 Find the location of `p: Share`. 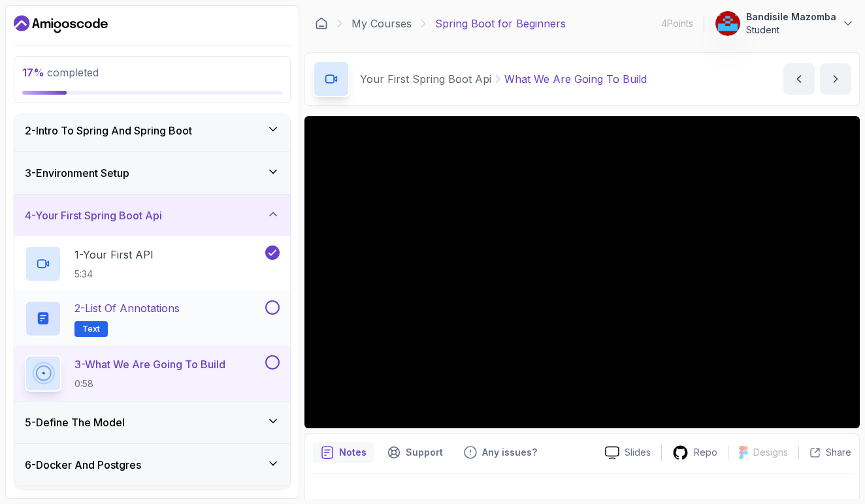

p: Share is located at coordinates (838, 453).